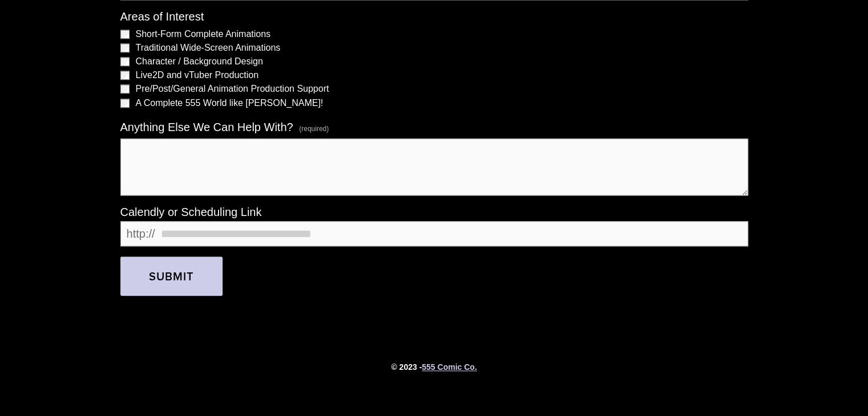 This screenshot has width=868, height=416. What do you see at coordinates (125, 89) in the screenshot?
I see `input: Pre/Post/General Animation Production Support` at bounding box center [125, 89].